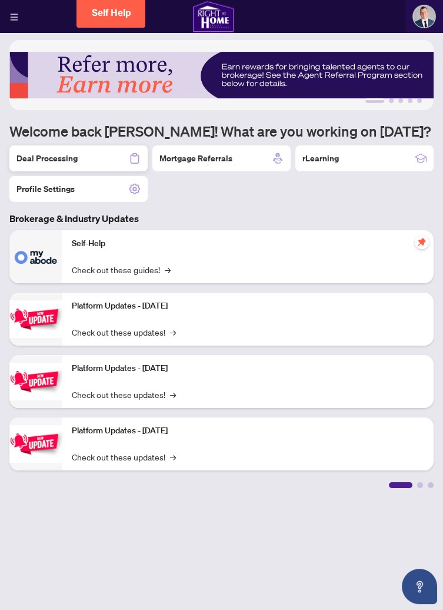  I want to click on img: Self-Help, so click(36, 257).